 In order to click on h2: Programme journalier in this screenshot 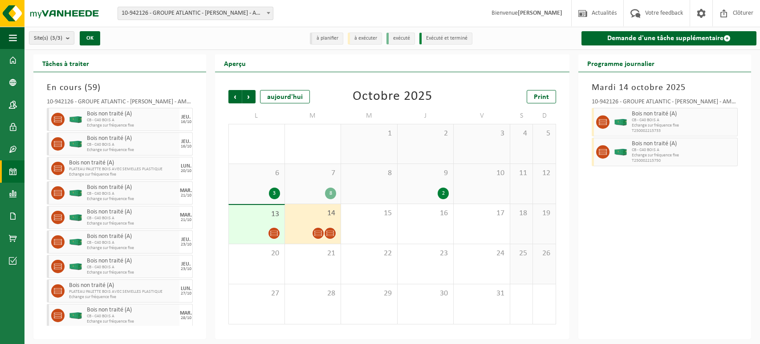, I will do `click(620, 63)`.